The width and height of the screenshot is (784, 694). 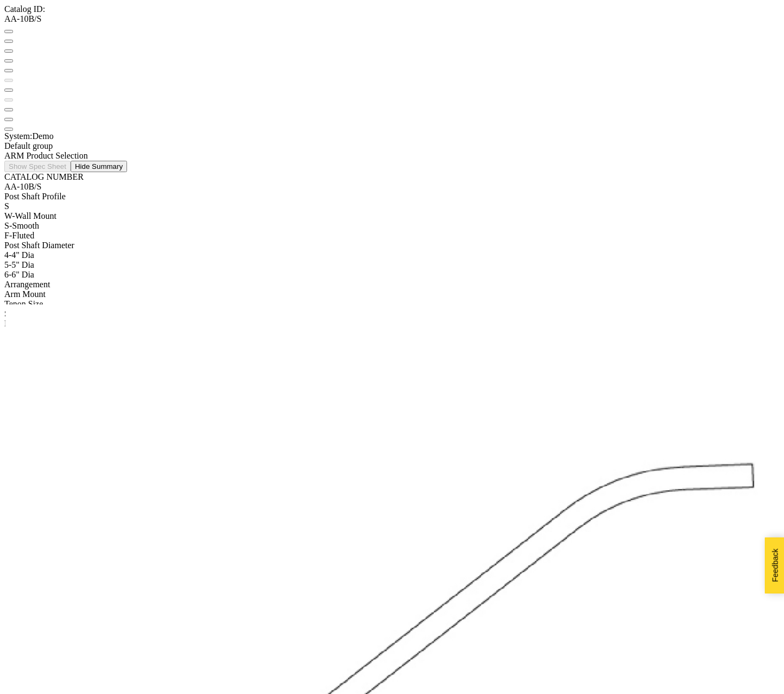 What do you see at coordinates (392, 182) in the screenshot?
I see `div: CATALOG NUMBER` at bounding box center [392, 182].